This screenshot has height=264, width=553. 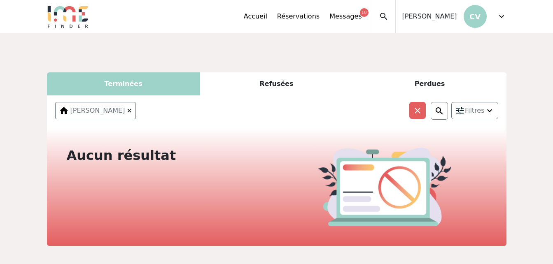 What do you see at coordinates (169, 156) in the screenshot?
I see `h2: Aucun résultat` at bounding box center [169, 156].